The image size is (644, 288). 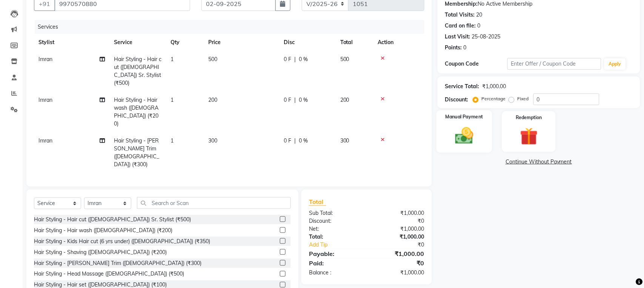 I want to click on a: Add Tip, so click(x=341, y=244).